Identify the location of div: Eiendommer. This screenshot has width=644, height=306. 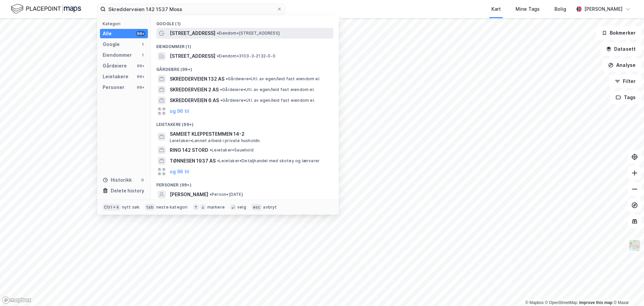
(117, 55).